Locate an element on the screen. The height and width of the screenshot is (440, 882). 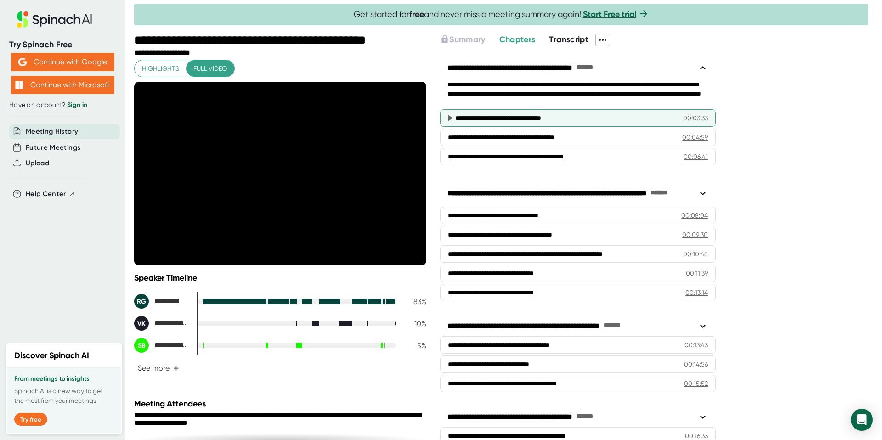
div: Have an account? is located at coordinates (63, 105).